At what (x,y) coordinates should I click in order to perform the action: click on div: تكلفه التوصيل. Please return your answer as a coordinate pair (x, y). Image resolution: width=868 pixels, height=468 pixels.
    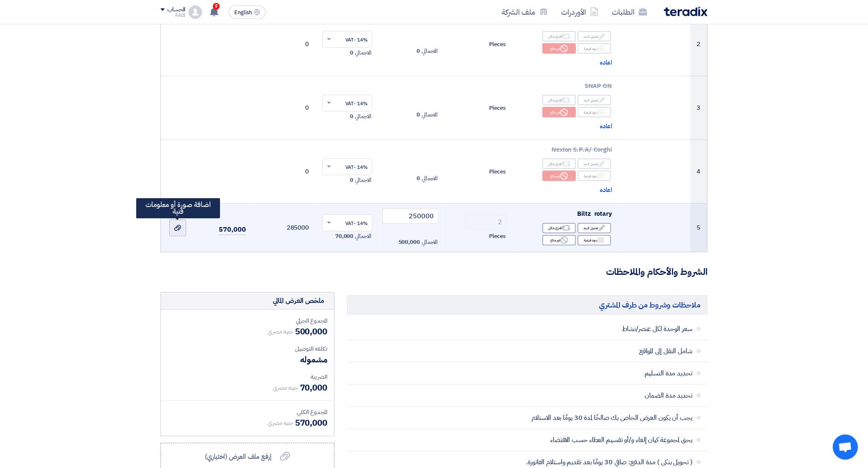
    Looking at the image, I should click on (248, 349).